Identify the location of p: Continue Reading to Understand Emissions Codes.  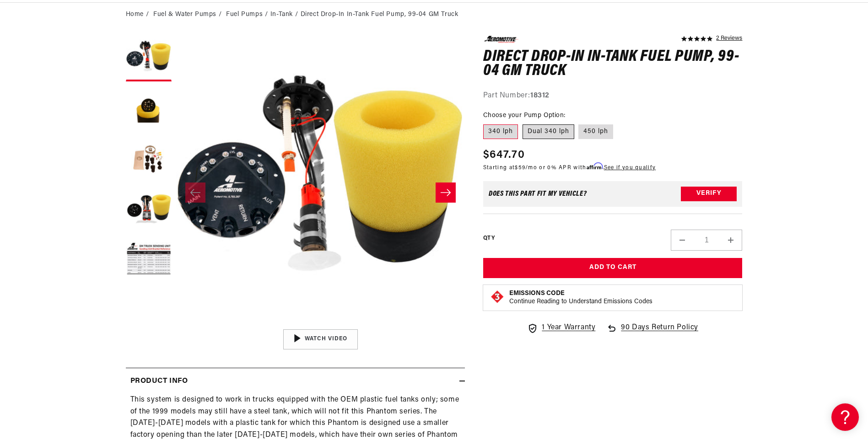
(581, 302).